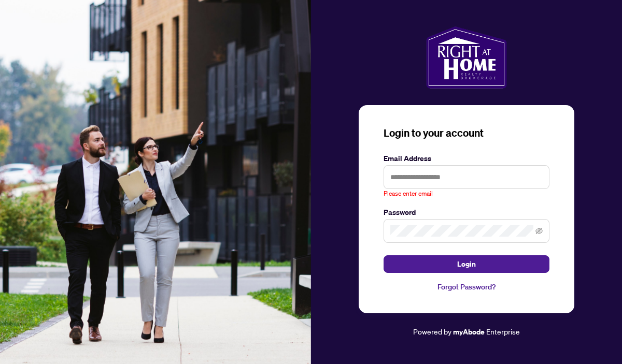 This screenshot has height=364, width=622. I want to click on span: Login, so click(466, 264).